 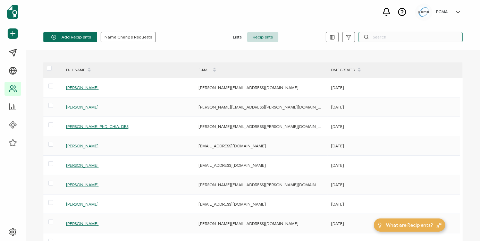 What do you see at coordinates (237, 37) in the screenshot?
I see `span: Lists` at bounding box center [237, 37].